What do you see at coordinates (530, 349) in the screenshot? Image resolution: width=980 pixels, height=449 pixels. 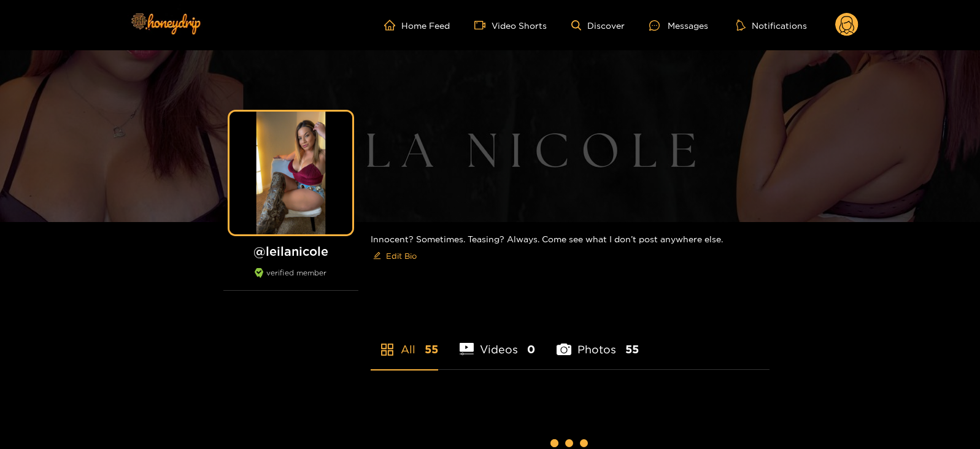 I see `span: 0` at bounding box center [530, 349].